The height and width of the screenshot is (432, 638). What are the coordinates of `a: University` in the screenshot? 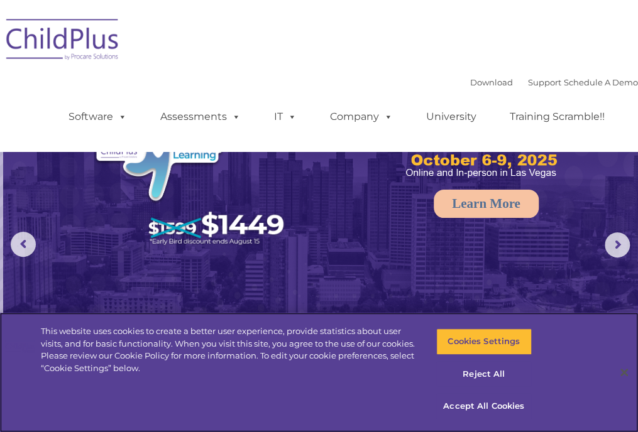 It's located at (451, 117).